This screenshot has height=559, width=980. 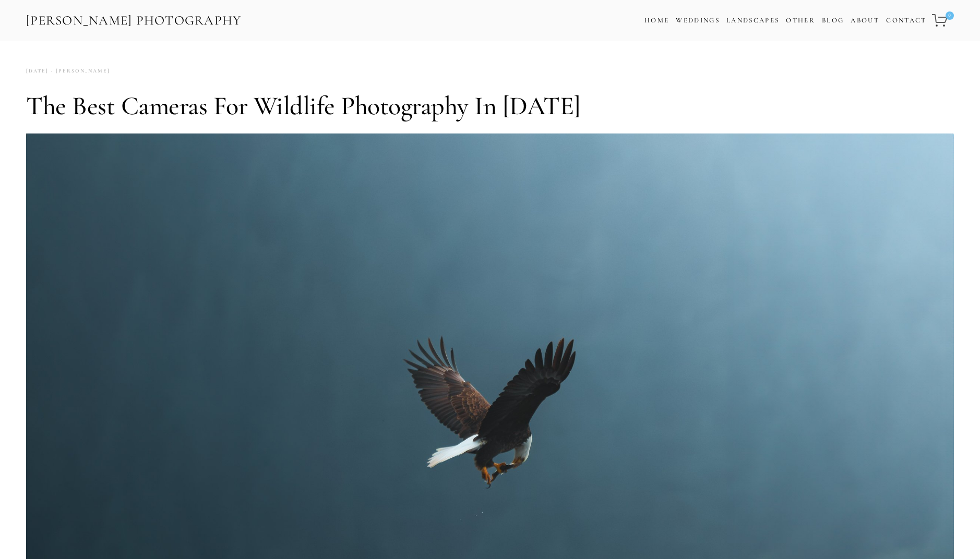 I want to click on a: Weddings, so click(x=697, y=20).